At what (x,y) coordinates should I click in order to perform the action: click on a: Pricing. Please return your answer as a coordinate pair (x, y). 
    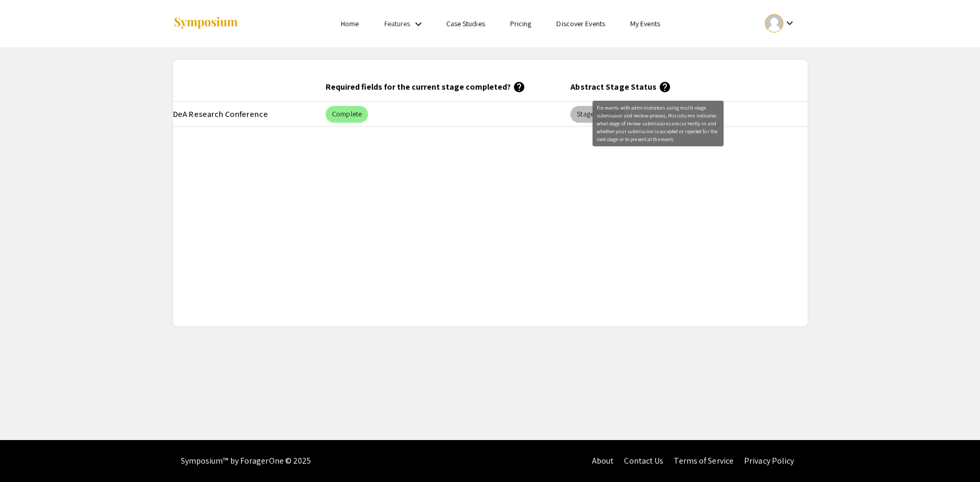
    Looking at the image, I should click on (521, 23).